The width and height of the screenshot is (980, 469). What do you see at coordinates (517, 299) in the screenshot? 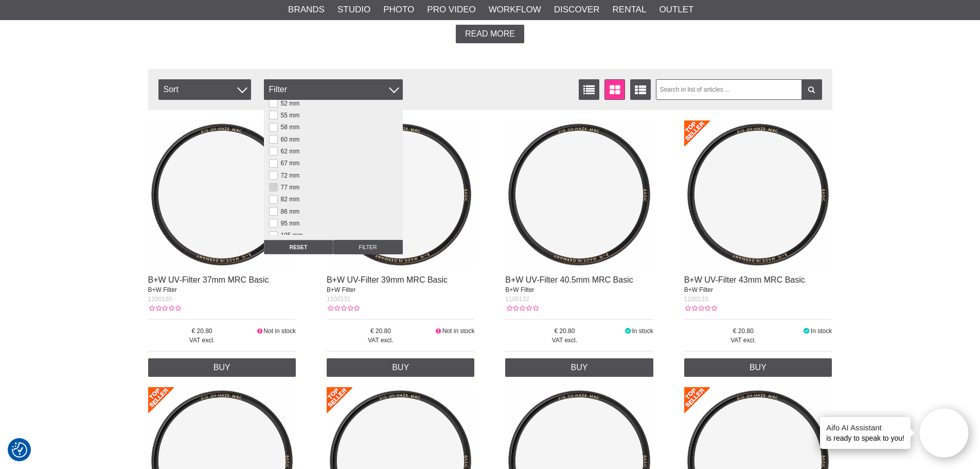
I see `span: 1100132` at bounding box center [517, 299].